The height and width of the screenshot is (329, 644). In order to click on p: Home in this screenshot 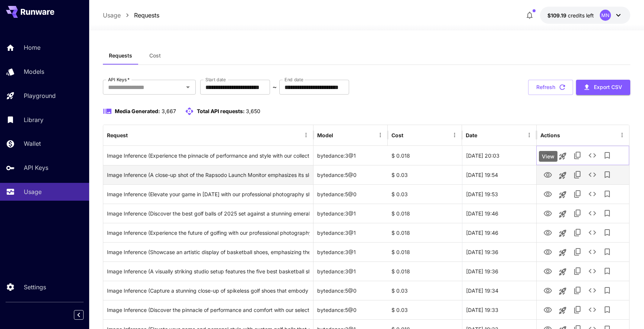, I will do `click(32, 47)`.